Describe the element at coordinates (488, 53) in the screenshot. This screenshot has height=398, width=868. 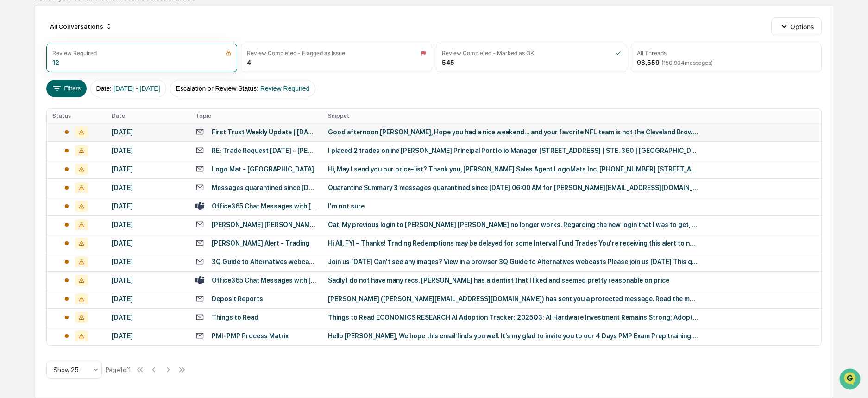
I see `div: Review Completed - Marked as OK` at that location.